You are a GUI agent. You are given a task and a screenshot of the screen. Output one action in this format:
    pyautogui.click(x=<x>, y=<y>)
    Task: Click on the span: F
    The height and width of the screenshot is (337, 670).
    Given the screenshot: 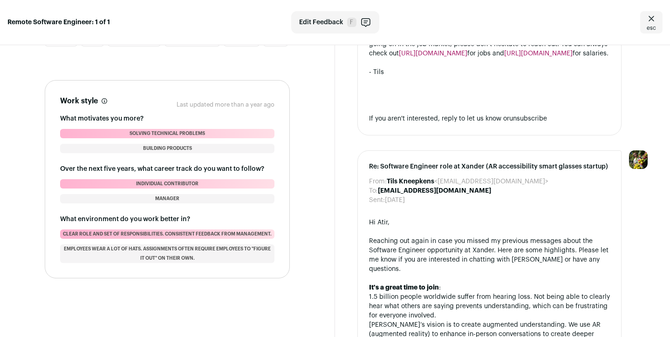 What is the action you would take?
    pyautogui.click(x=352, y=22)
    